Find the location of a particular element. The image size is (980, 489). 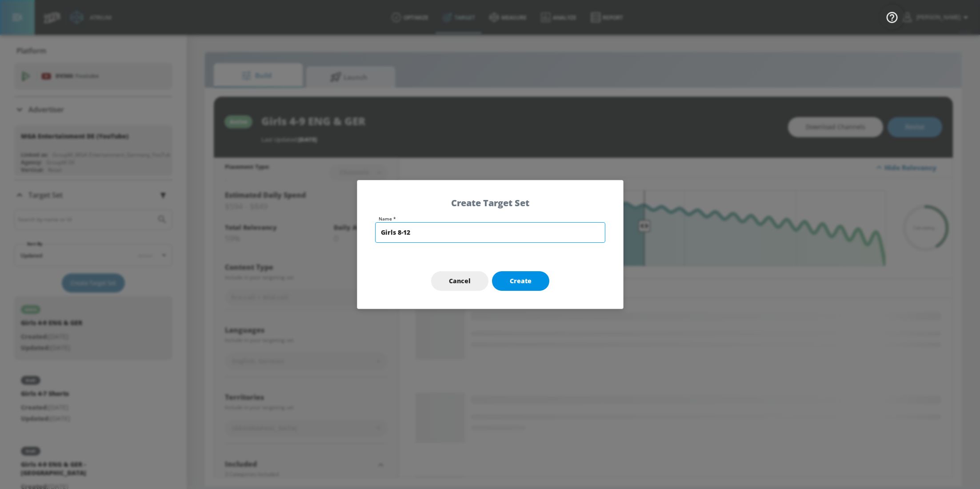

h5: Create Target Set is located at coordinates (490, 202).